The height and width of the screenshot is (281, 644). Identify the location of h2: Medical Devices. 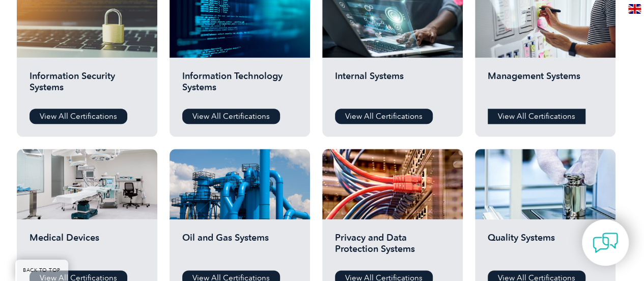
(87, 247).